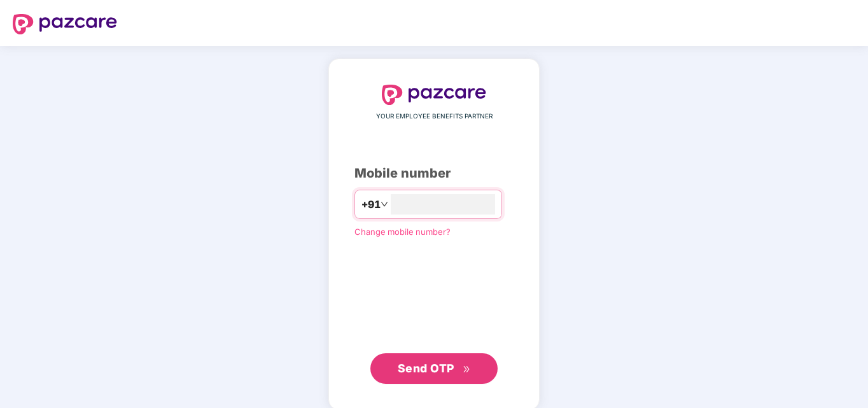  I want to click on span: double-right, so click(467, 369).